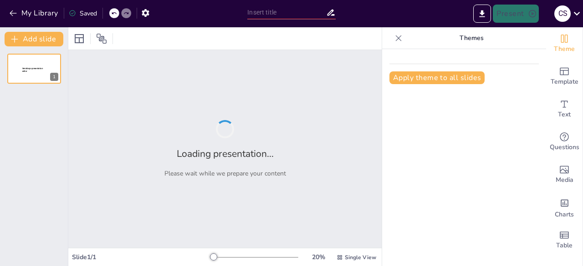  What do you see at coordinates (563, 14) in the screenshot?
I see `div: C S` at bounding box center [563, 14].